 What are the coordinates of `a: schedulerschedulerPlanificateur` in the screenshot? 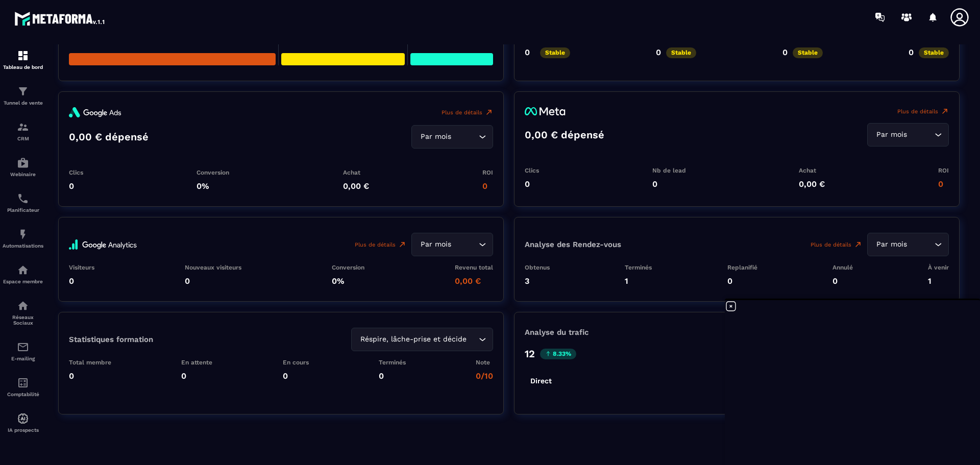 It's located at (23, 203).